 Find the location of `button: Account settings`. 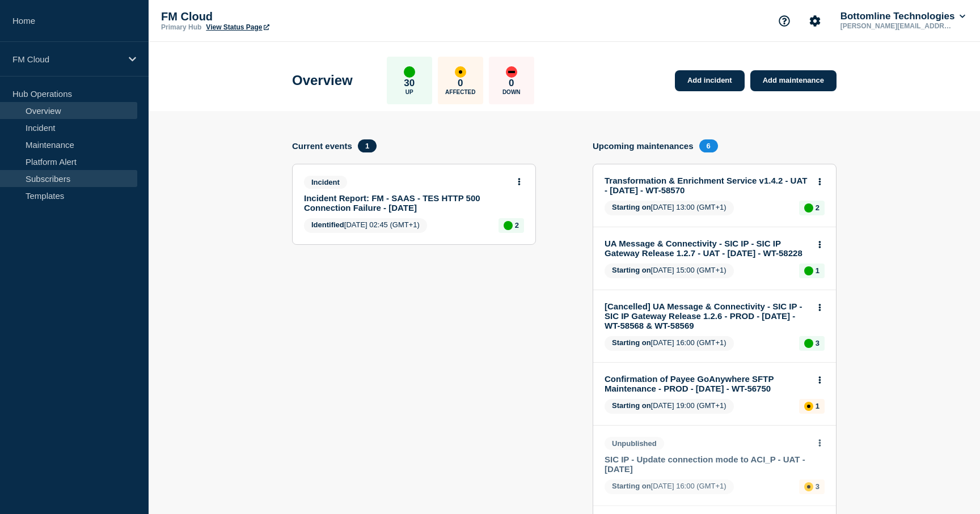

button: Account settings is located at coordinates (815, 21).